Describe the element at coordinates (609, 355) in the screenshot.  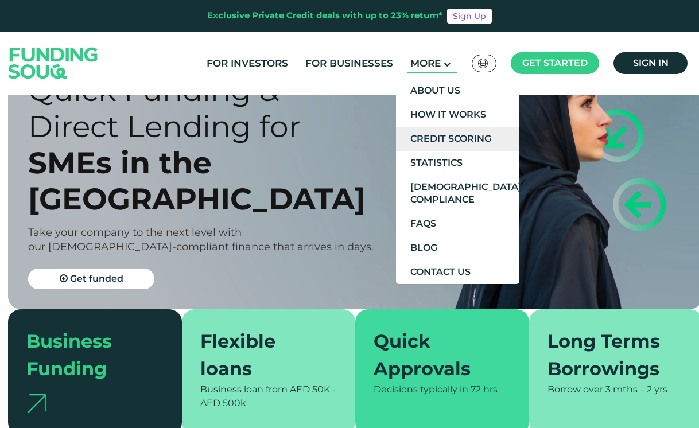
I see `div: Long Terms Borrowings` at that location.